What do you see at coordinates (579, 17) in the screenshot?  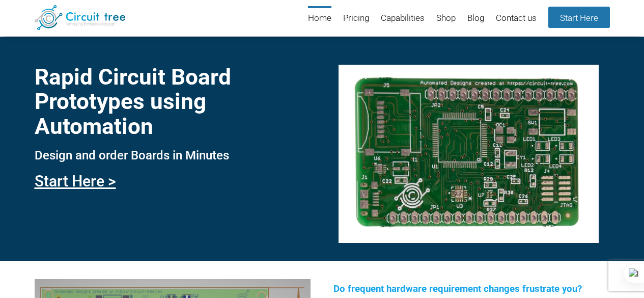 I see `a: Start Here` at bounding box center [579, 17].